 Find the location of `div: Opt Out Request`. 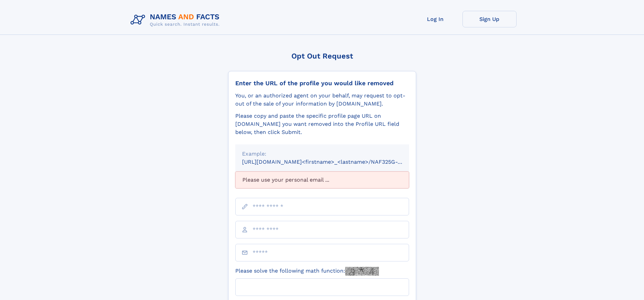

div: Opt Out Request is located at coordinates (322, 56).